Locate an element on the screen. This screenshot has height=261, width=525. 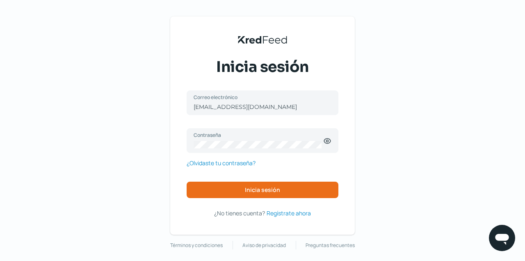
a: ¿Olvidaste tu contraseña? is located at coordinates (221, 163).